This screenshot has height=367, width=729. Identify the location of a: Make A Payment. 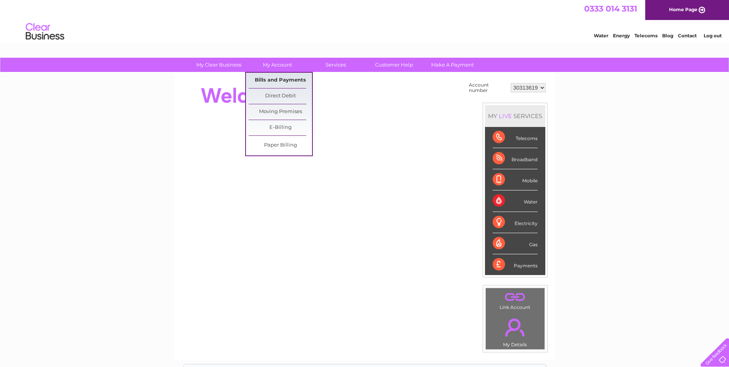
(453, 65).